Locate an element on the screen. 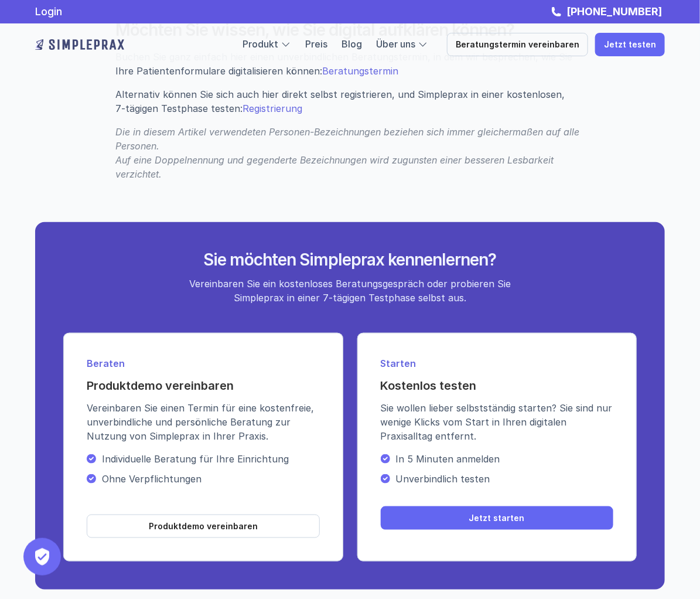 Image resolution: width=700 pixels, height=599 pixels. a: Über uns is located at coordinates (395, 44).